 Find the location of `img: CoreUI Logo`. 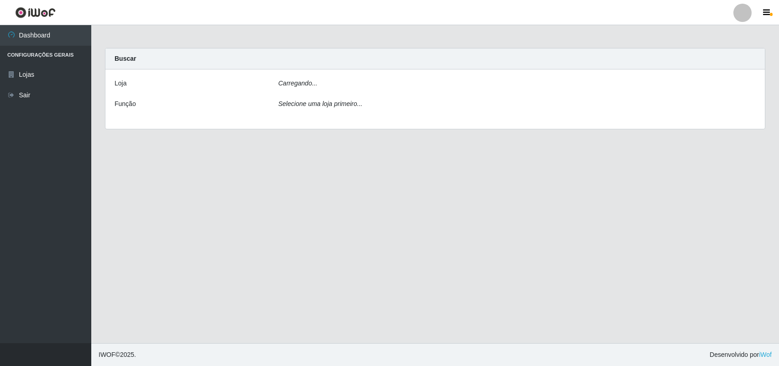

img: CoreUI Logo is located at coordinates (35, 12).